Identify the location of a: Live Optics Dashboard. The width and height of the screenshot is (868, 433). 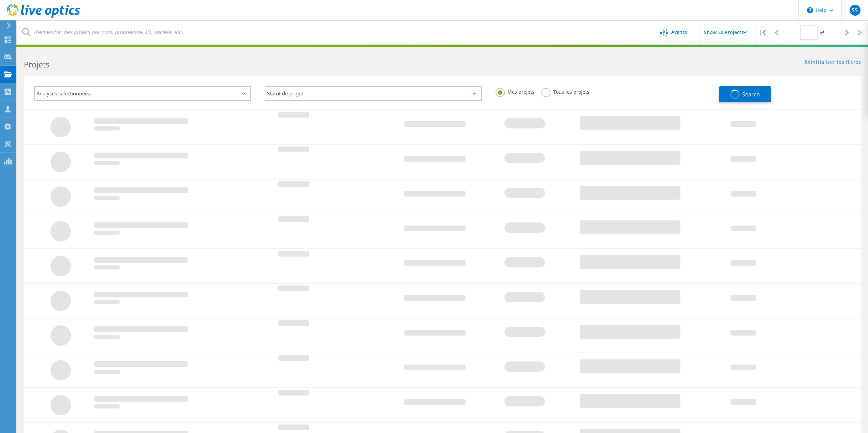
(43, 16).